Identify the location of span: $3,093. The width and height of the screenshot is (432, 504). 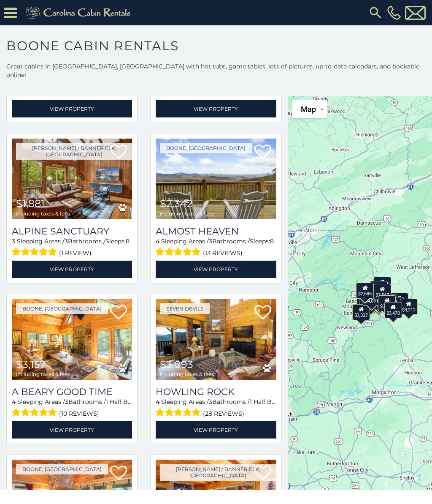
(176, 364).